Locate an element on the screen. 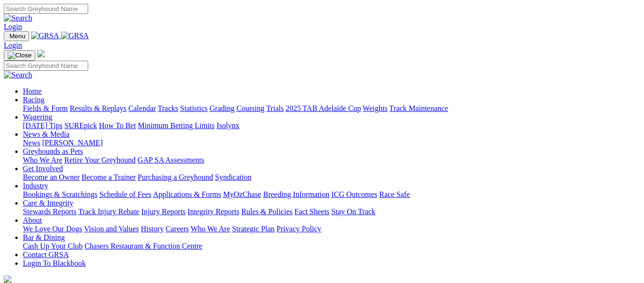 This screenshot has height=283, width=644. a: Stay On Track is located at coordinates (353, 211).